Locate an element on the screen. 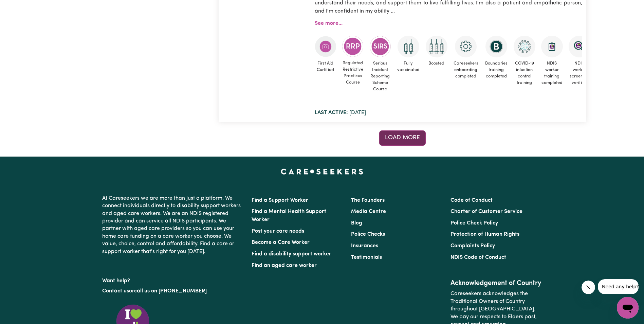 This screenshot has width=644, height=324. a: Blog is located at coordinates (356, 223).